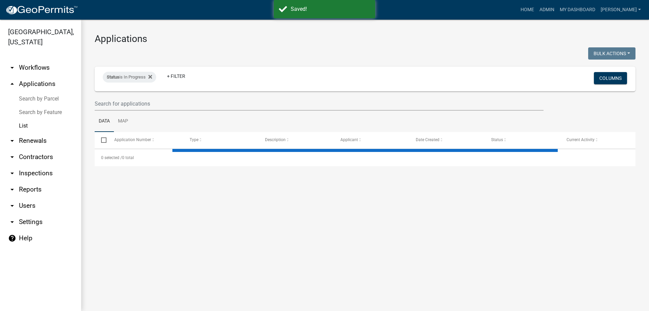 This screenshot has height=311, width=649. What do you see at coordinates (176, 76) in the screenshot?
I see `a: + Filter` at bounding box center [176, 76].